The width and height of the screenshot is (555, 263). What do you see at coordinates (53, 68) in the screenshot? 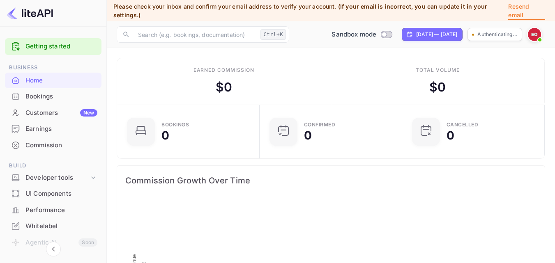
I see `span: Business` at bounding box center [53, 68].